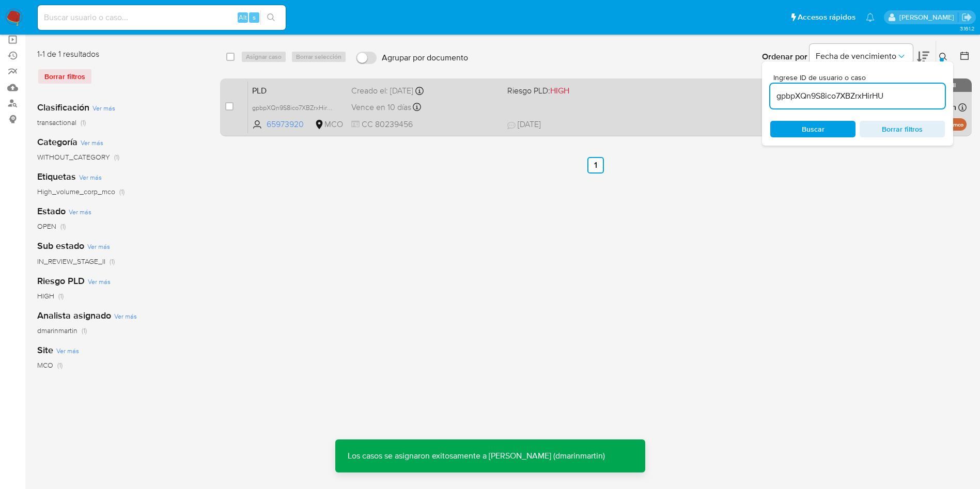  What do you see at coordinates (270, 17) in the screenshot?
I see `button: search-icon` at bounding box center [270, 17].